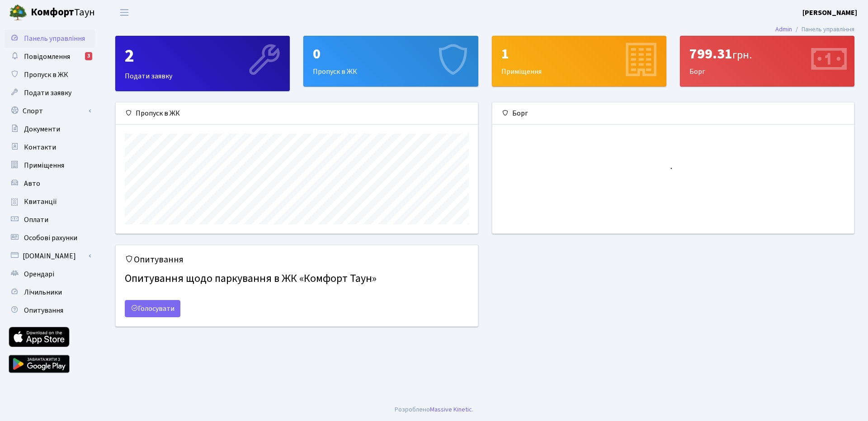 Image resolution: width=868 pixels, height=421 pixels. What do you see at coordinates (42, 129) in the screenshot?
I see `span: Документи` at bounding box center [42, 129].